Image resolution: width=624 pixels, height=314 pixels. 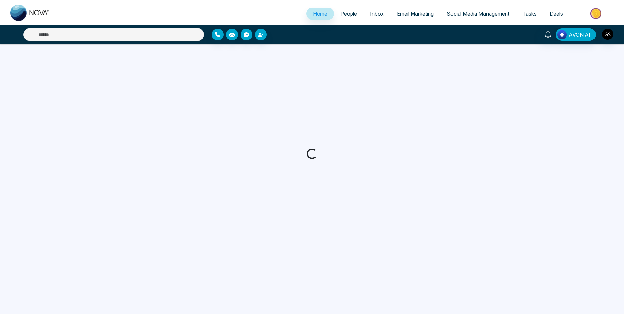 I want to click on span: Home, so click(x=320, y=14).